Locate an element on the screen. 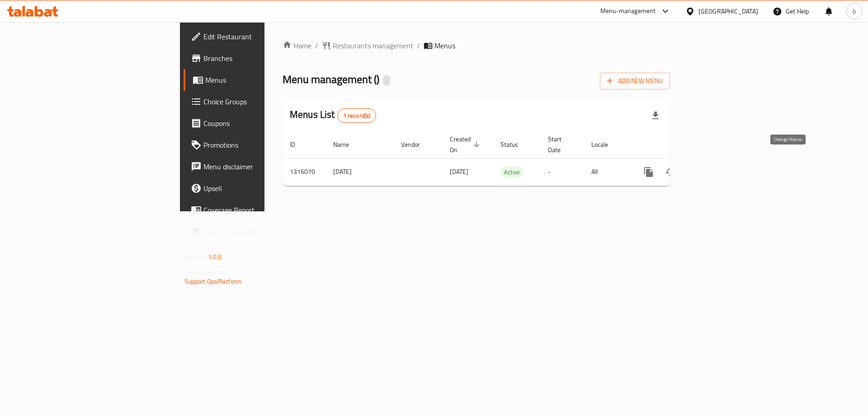 The width and height of the screenshot is (868, 415). a: Coverage Report is located at coordinates (254, 210).